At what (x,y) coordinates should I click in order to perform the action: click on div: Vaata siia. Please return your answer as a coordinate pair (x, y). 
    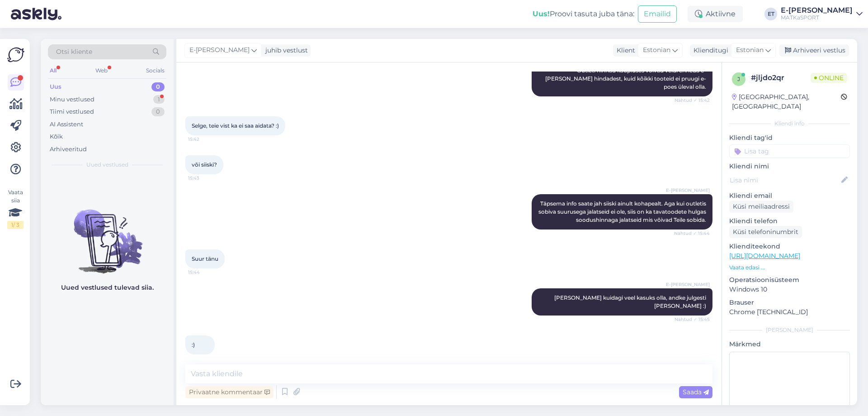
    Looking at the image, I should click on (15, 208).